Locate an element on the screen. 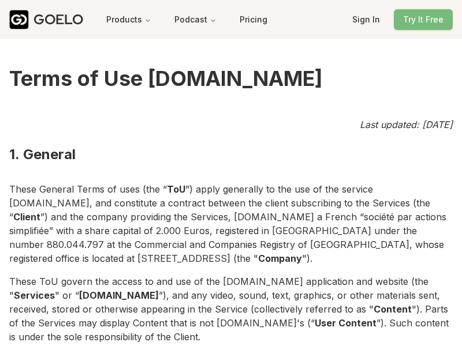  nav: Main is located at coordinates (161, 20).